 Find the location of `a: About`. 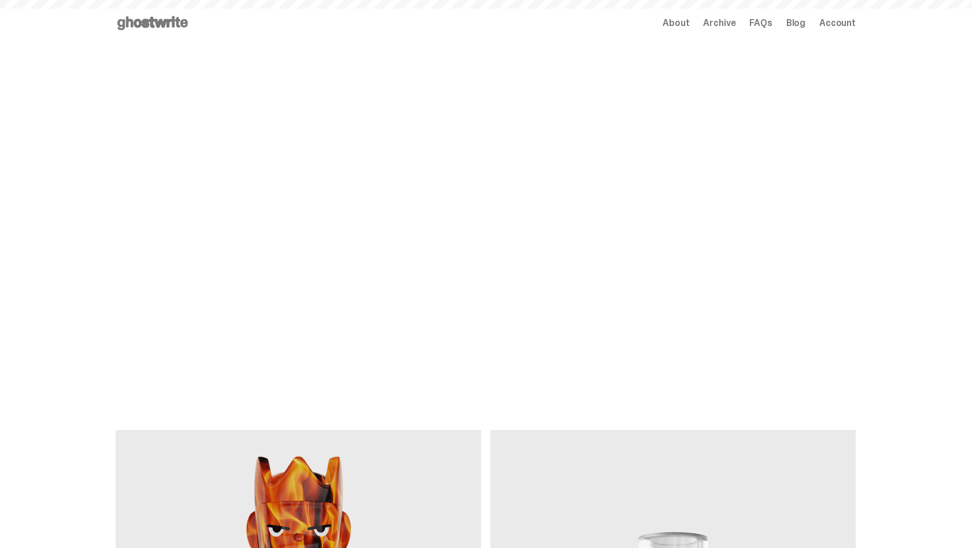

a: About is located at coordinates (676, 23).